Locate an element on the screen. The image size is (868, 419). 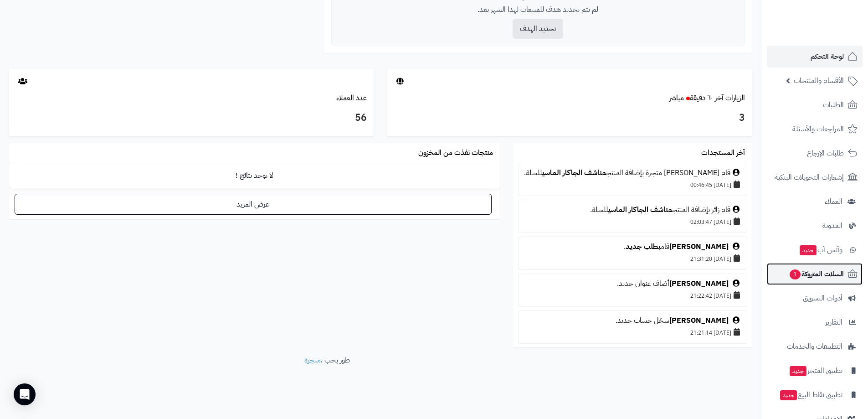
span: تطبيق المتجر is located at coordinates (815, 371).